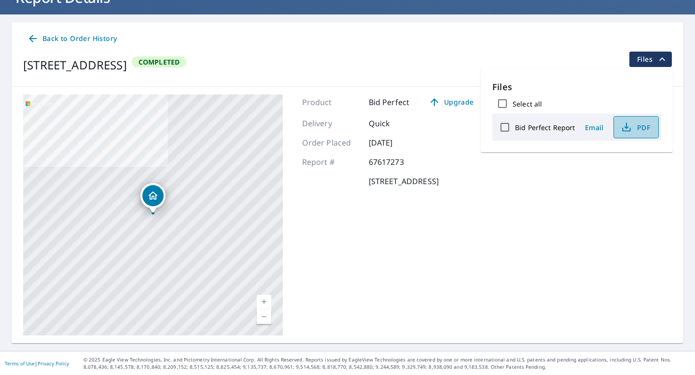 The width and height of the screenshot is (695, 375). What do you see at coordinates (386, 364) in the screenshot?
I see `p: © 2025 Eagle View Technologies, Inc. and Pictometry International Corp. All Rights Reserved. Repo...` at bounding box center [386, 364].